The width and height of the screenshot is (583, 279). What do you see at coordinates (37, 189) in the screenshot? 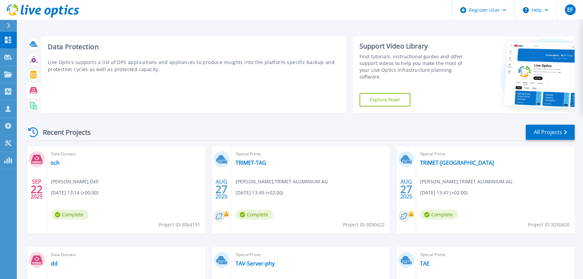
I see `span: 22` at bounding box center [37, 189].